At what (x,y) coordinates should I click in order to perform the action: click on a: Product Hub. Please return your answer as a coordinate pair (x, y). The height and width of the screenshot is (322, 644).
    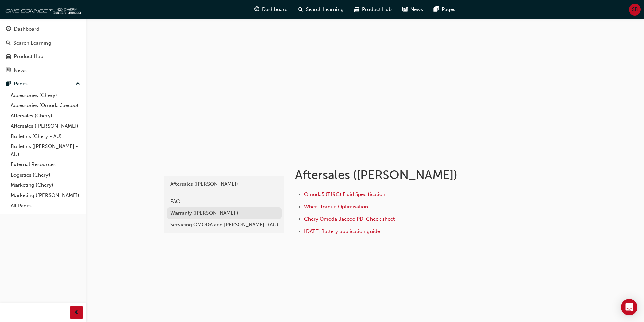
    Looking at the image, I should click on (43, 56).